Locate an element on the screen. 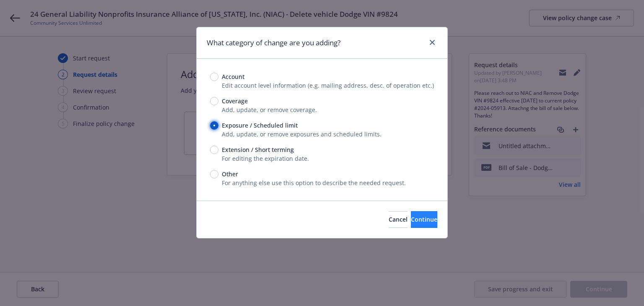 The height and width of the screenshot is (306, 644). span: For anything else use this option to describe the needed request. is located at coordinates (314, 183).